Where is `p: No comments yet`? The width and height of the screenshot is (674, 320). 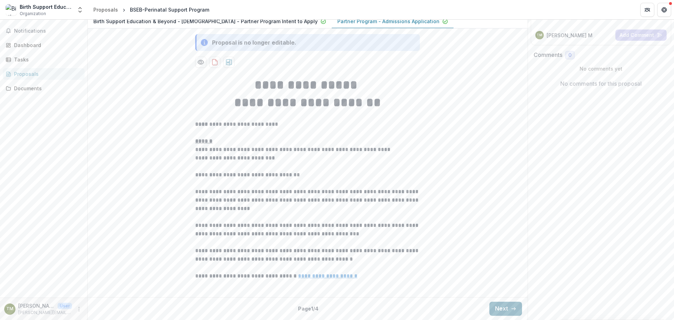 p: No comments yet is located at coordinates (601, 68).